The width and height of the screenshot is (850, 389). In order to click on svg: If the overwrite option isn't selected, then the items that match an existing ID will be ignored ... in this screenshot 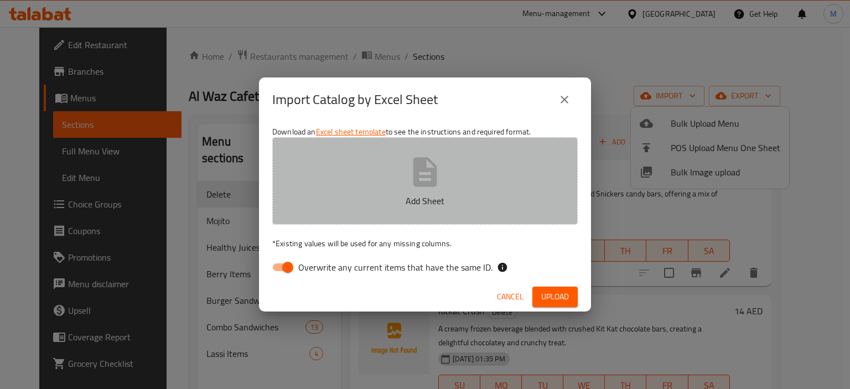, I will do `click(502, 267)`.